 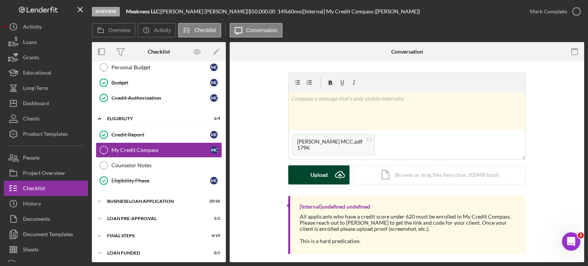 I want to click on a: Project Overview, so click(x=46, y=173).